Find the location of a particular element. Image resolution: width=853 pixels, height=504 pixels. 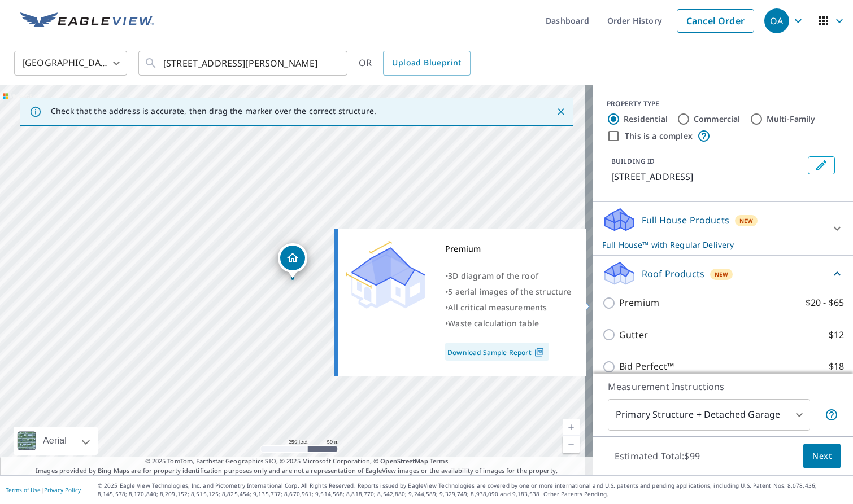

img: EV Logo is located at coordinates (87, 21).